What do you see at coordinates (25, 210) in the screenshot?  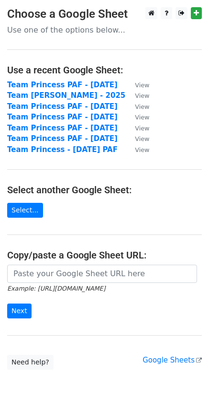 I see `a: Select...` at bounding box center [25, 210].